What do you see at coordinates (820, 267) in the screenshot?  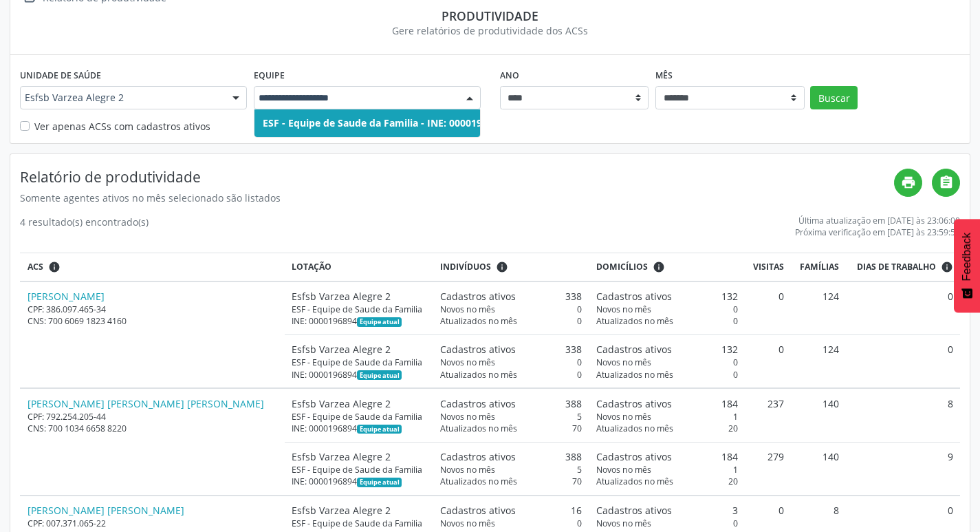 I see `th: Famílias` at bounding box center [820, 267].